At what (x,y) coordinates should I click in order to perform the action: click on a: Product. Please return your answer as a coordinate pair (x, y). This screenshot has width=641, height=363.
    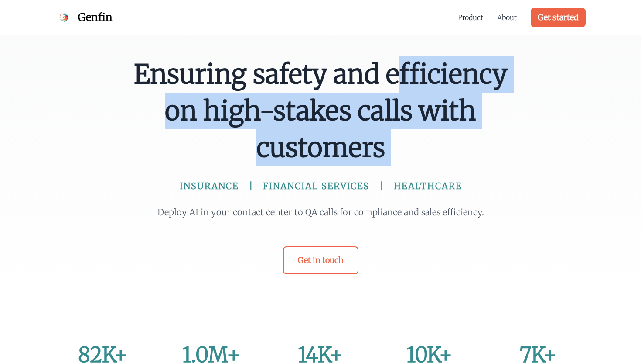
    Looking at the image, I should click on (471, 17).